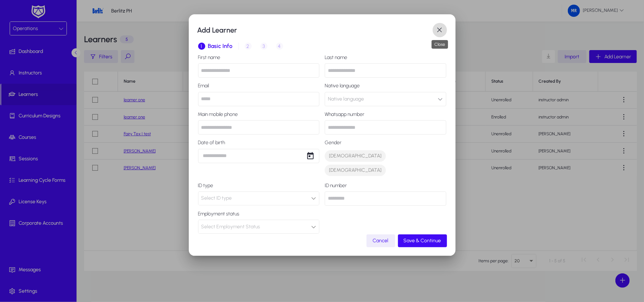  Describe the element at coordinates (386, 58) in the screenshot. I see `label: Last name` at that location.